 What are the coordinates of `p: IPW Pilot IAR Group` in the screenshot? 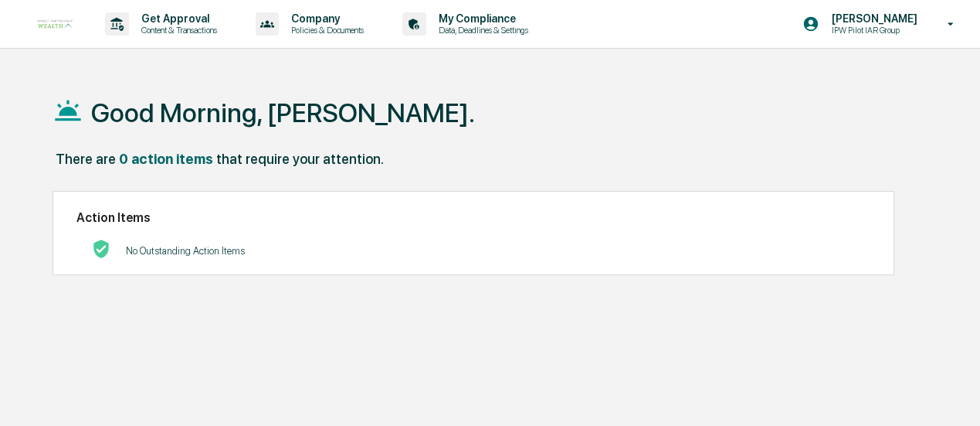 It's located at (871, 30).